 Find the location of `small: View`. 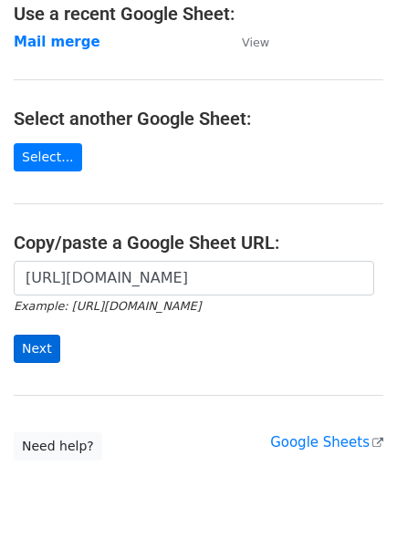

small: View is located at coordinates (255, 42).